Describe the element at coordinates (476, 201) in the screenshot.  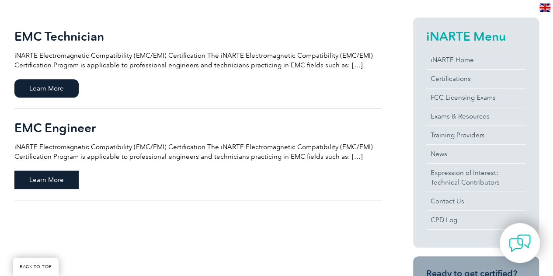
I see `a: Contact Us` at that location.